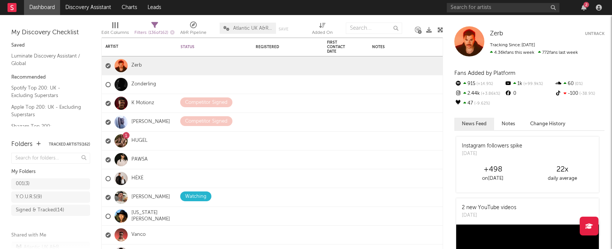 The image size is (612, 249). Describe the element at coordinates (595, 34) in the screenshot. I see `button: Untrack` at that location.